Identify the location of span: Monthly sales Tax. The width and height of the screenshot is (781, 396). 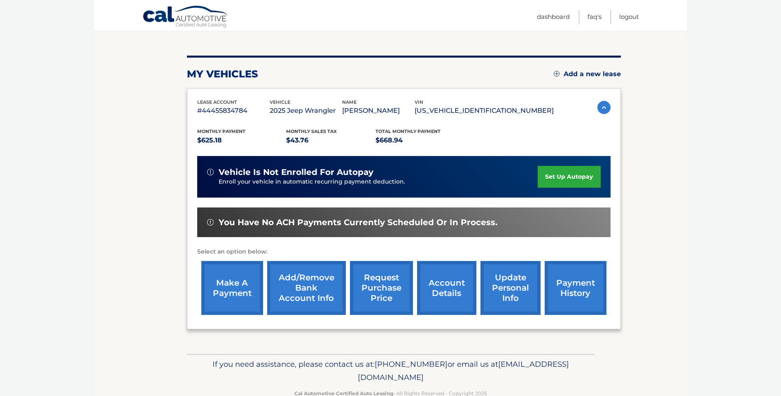
(311, 131).